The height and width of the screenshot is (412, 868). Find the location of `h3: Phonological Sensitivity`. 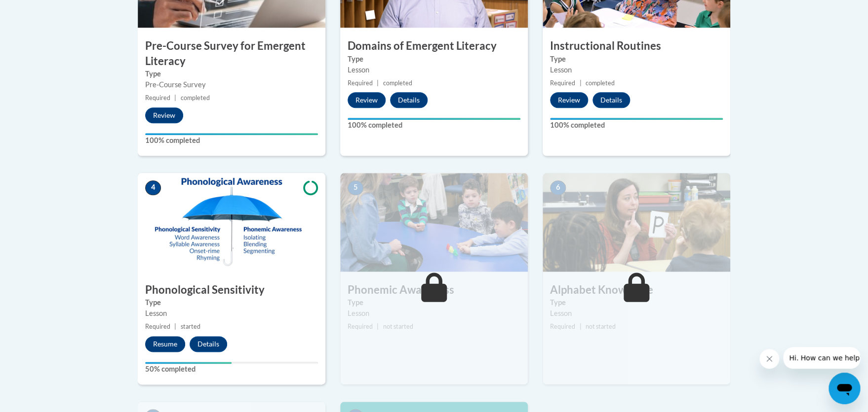

h3: Phonological Sensitivity is located at coordinates (232, 290).